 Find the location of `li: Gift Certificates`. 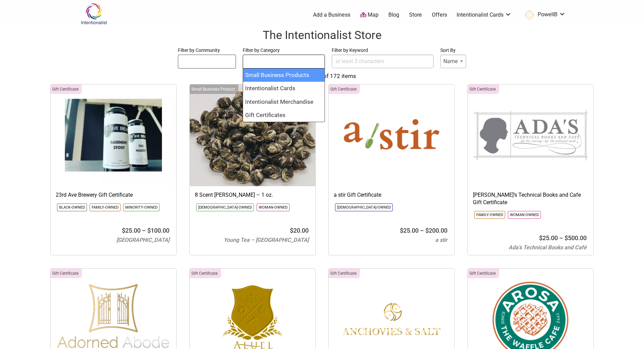

li: Gift Certificates is located at coordinates (284, 115).